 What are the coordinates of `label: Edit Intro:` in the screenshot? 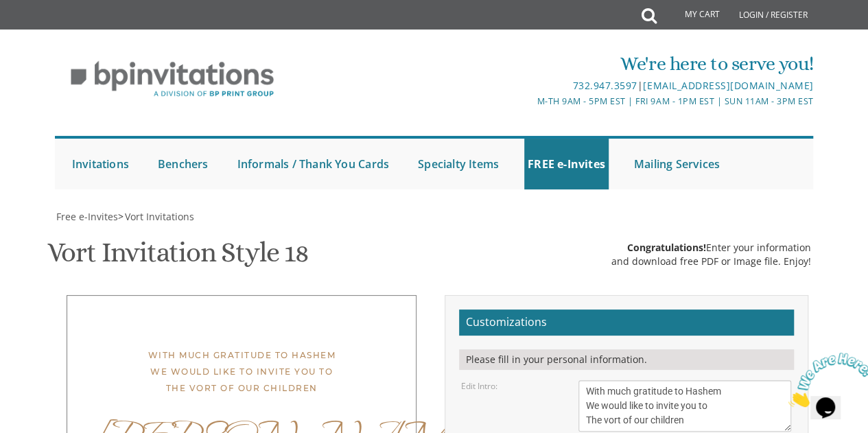 It's located at (479, 386).